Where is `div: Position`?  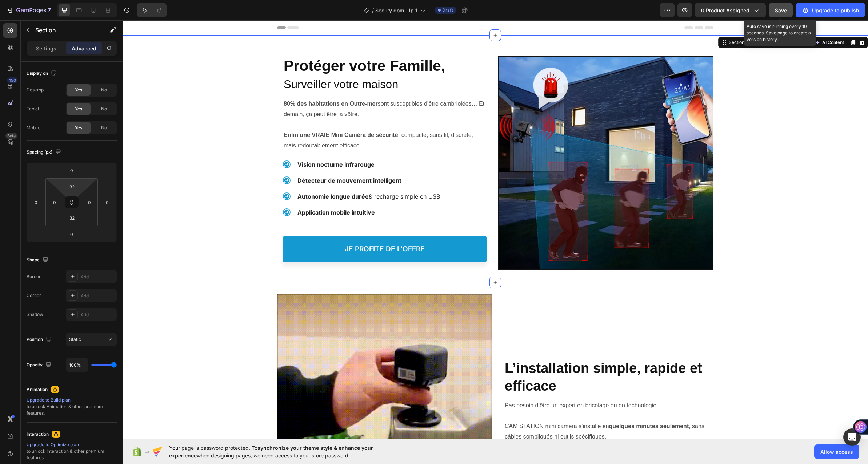 div: Position is located at coordinates (40, 340).